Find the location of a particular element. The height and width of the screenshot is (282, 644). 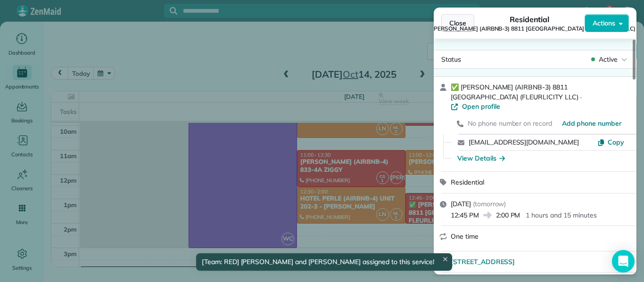

span: Copy is located at coordinates (616, 143).